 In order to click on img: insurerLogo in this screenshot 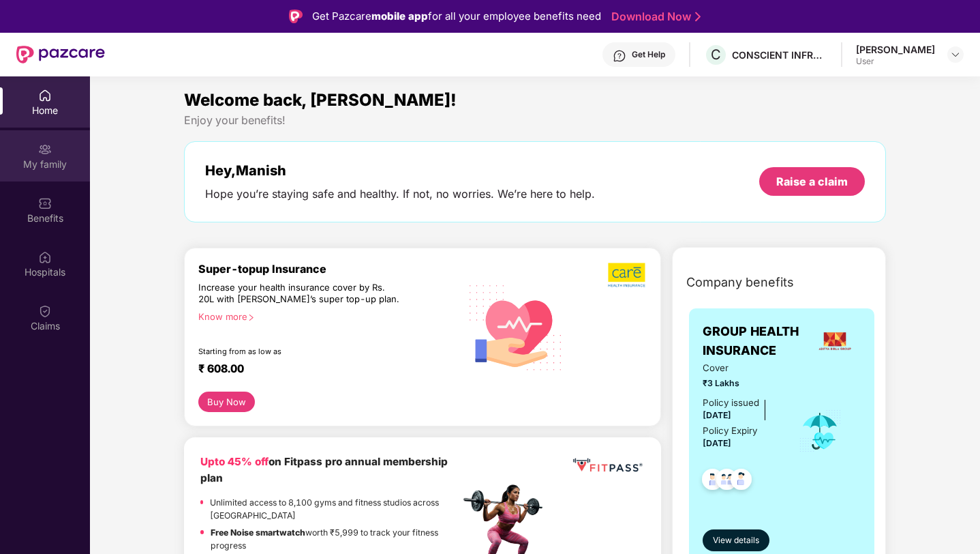, I will do `click(835, 341)`.